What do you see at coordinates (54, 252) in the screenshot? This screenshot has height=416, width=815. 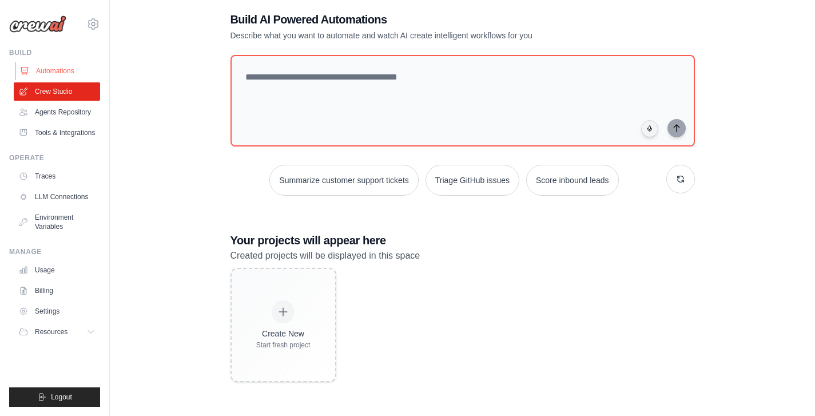 I see `div: Manage` at bounding box center [54, 252].